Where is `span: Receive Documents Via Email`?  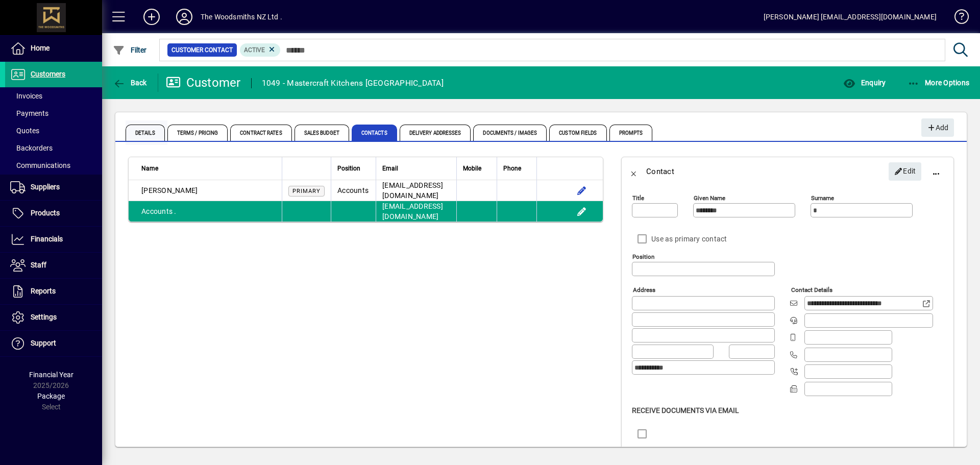
span: Receive Documents Via Email is located at coordinates (685, 410).